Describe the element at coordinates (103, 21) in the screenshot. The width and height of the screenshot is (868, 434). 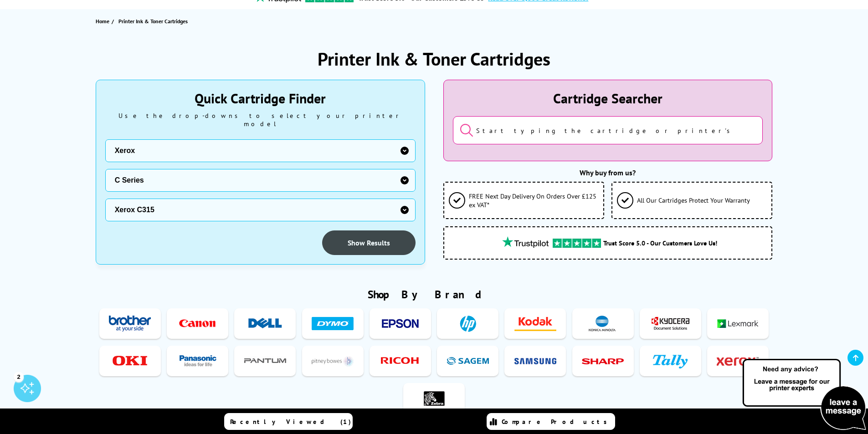
I see `a: Home` at that location.